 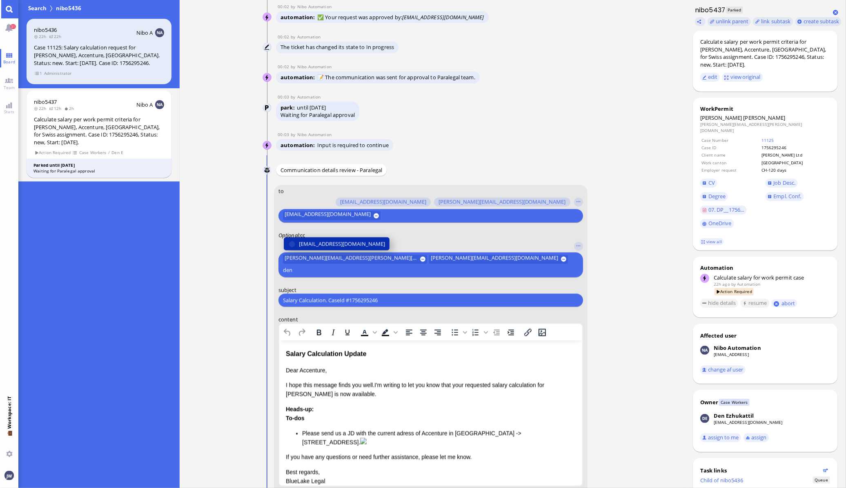 What do you see at coordinates (160, 33) in the screenshot?
I see `img: NA` at bounding box center [160, 33].